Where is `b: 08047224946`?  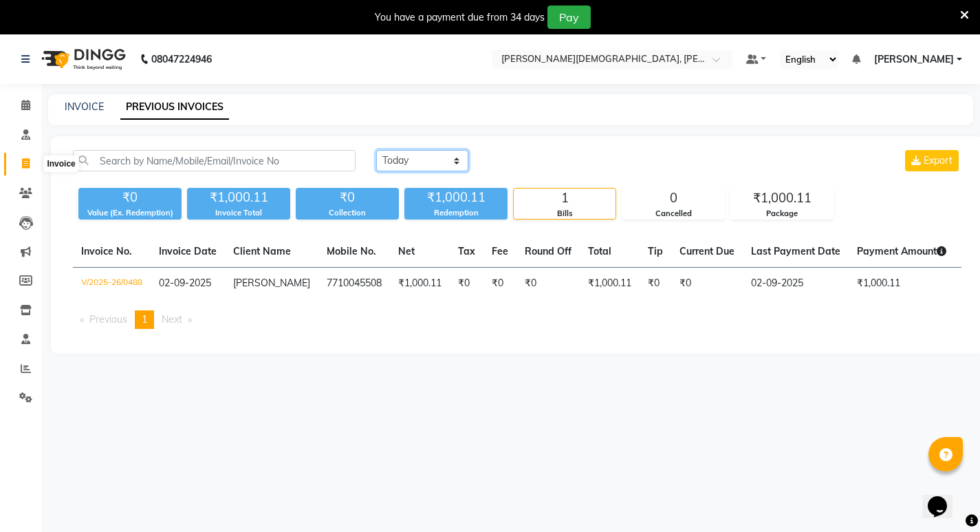 b: 08047224946 is located at coordinates (182, 59).